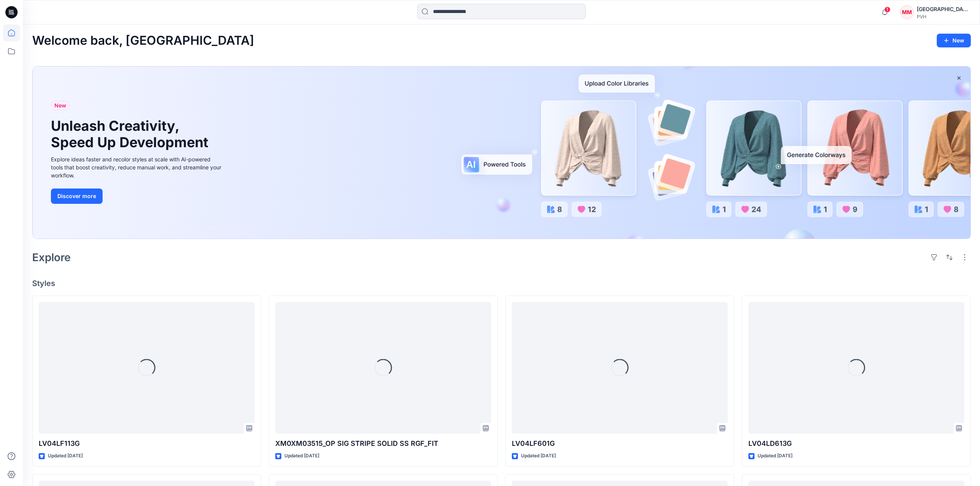  What do you see at coordinates (856, 444) in the screenshot?
I see `p: LV04LD613G` at bounding box center [856, 444].